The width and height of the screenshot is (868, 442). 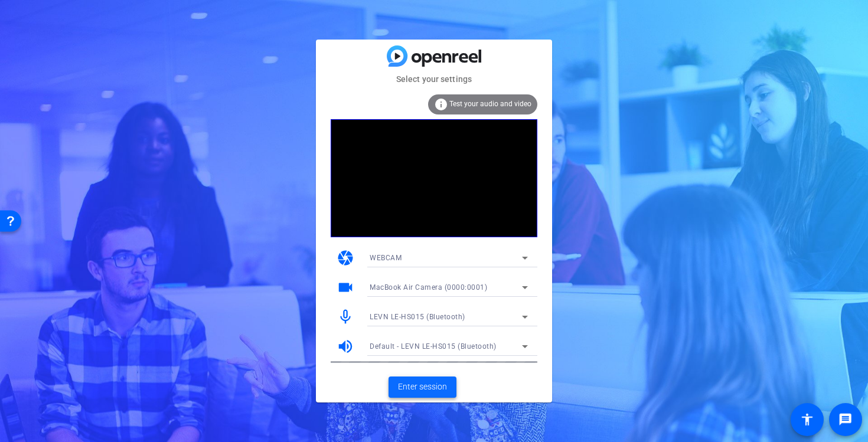 I want to click on mat-card-subtitle: Select your settings, so click(x=434, y=79).